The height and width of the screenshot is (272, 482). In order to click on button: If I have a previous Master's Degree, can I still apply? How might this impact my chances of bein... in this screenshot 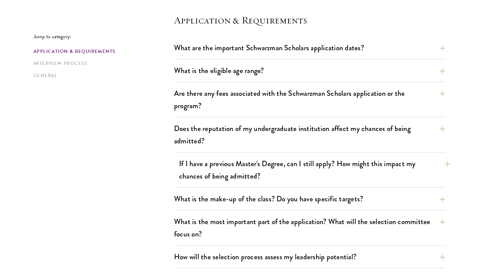, I will do `click(315, 170)`.